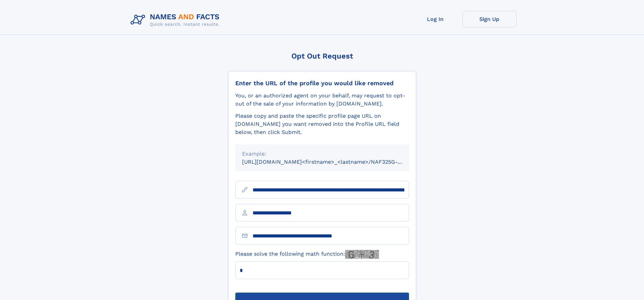  I want to click on a: Sign Up, so click(489, 19).